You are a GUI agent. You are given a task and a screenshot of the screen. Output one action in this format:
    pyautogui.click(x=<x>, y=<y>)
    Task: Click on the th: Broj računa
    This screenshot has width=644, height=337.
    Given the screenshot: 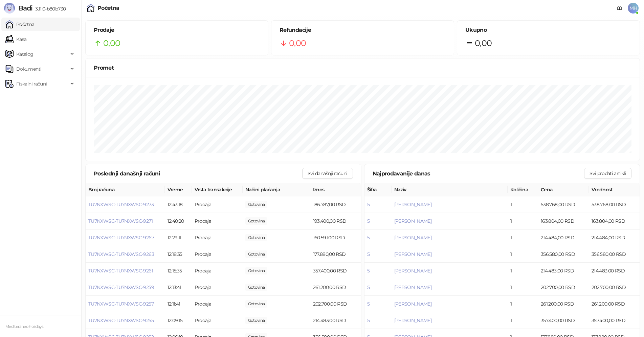 What is the action you would take?
    pyautogui.click(x=125, y=190)
    